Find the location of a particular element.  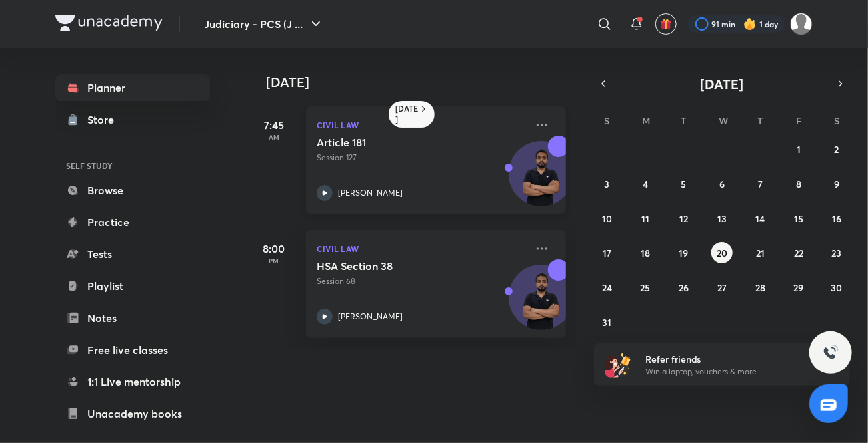

img: ttu is located at coordinates (830, 353).